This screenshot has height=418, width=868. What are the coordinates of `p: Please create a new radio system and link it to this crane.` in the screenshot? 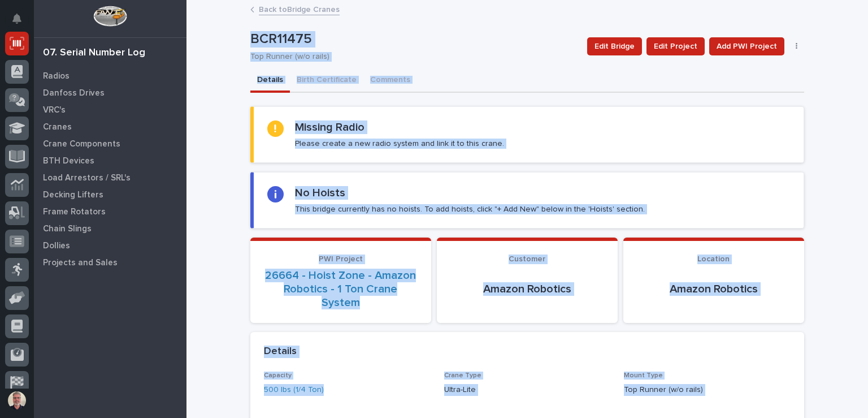 It's located at (400, 144).